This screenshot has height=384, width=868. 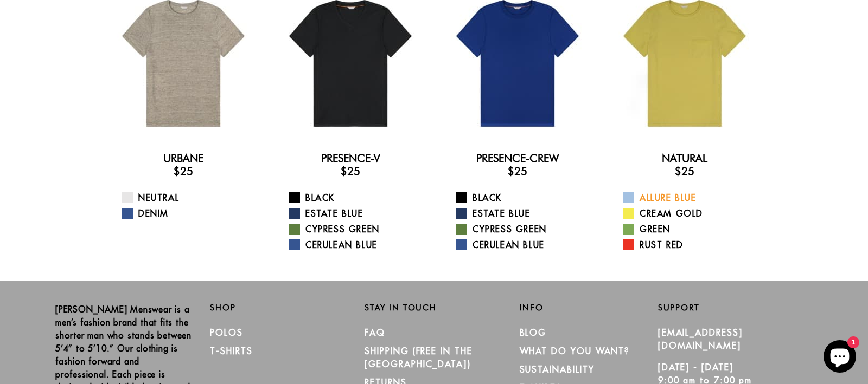 What do you see at coordinates (434, 308) in the screenshot?
I see `h2: Stay in Touch` at bounding box center [434, 308].